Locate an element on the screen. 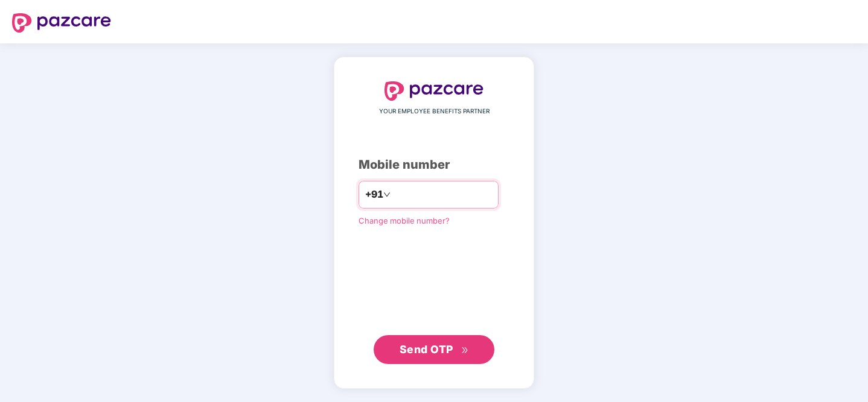 This screenshot has width=868, height=402. button: Send OTPdouble-right is located at coordinates (434, 350).